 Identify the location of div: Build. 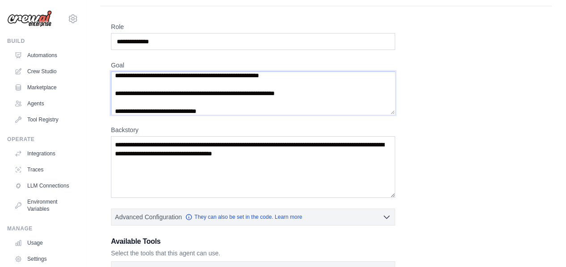
(42, 41).